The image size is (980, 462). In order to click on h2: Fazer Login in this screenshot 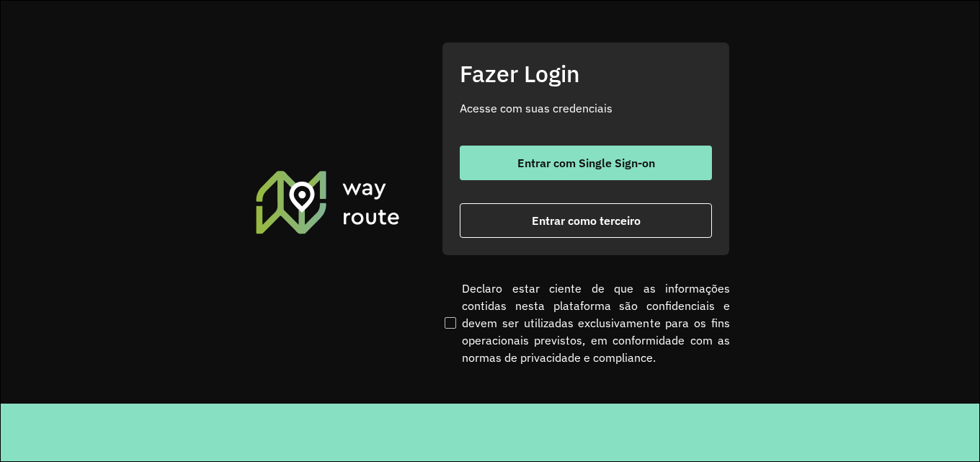, I will do `click(586, 74)`.